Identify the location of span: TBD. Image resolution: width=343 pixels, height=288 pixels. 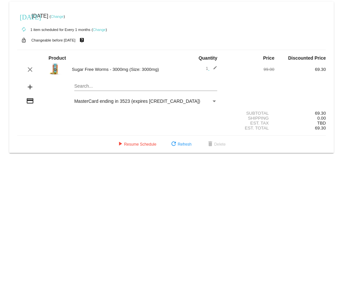
(321, 123).